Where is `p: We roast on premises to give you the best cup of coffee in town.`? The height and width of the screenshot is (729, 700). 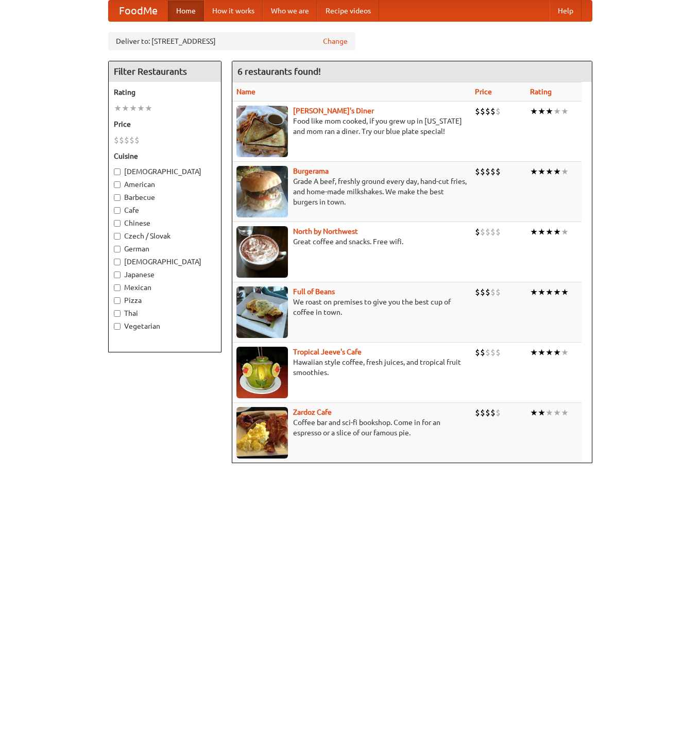 p: We roast on premises to give you the best cup of coffee in town. is located at coordinates (351, 307).